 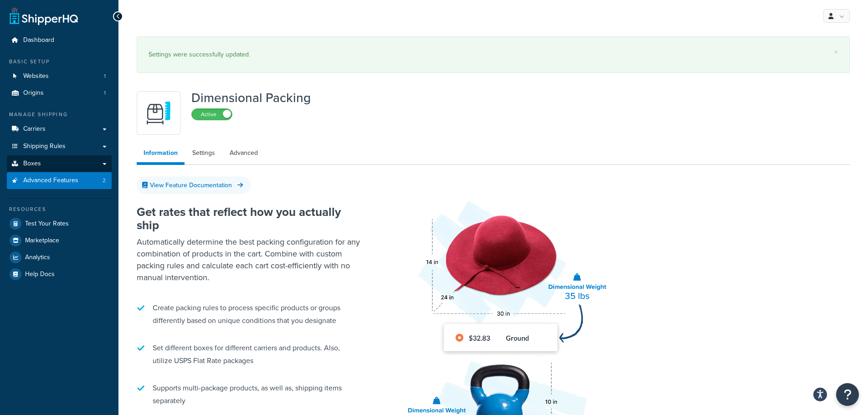 I want to click on li: Test Your Rates, so click(x=59, y=223).